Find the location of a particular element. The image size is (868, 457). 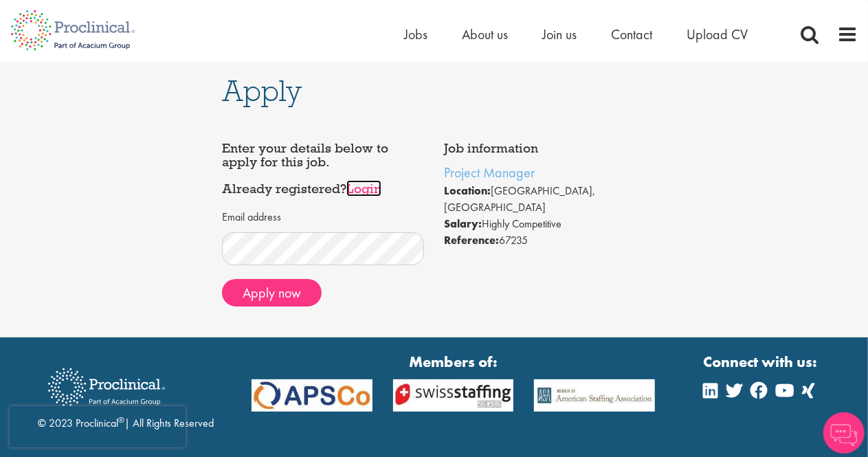

span: Apply is located at coordinates (262, 90).